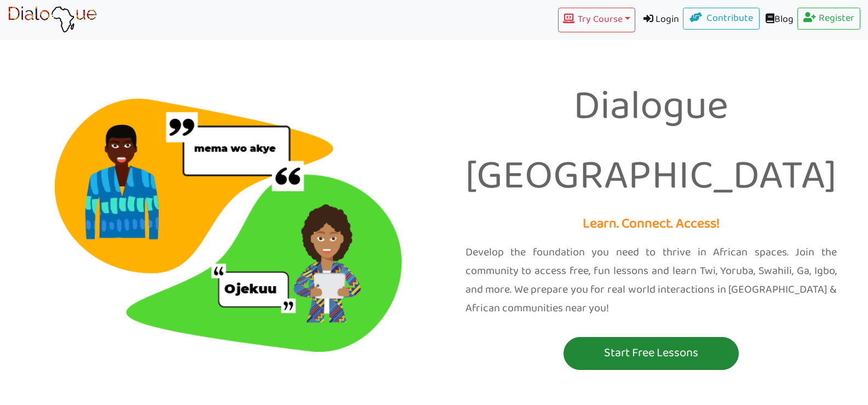 The image size is (868, 405). Describe the element at coordinates (659, 20) in the screenshot. I see `a: Login` at that location.